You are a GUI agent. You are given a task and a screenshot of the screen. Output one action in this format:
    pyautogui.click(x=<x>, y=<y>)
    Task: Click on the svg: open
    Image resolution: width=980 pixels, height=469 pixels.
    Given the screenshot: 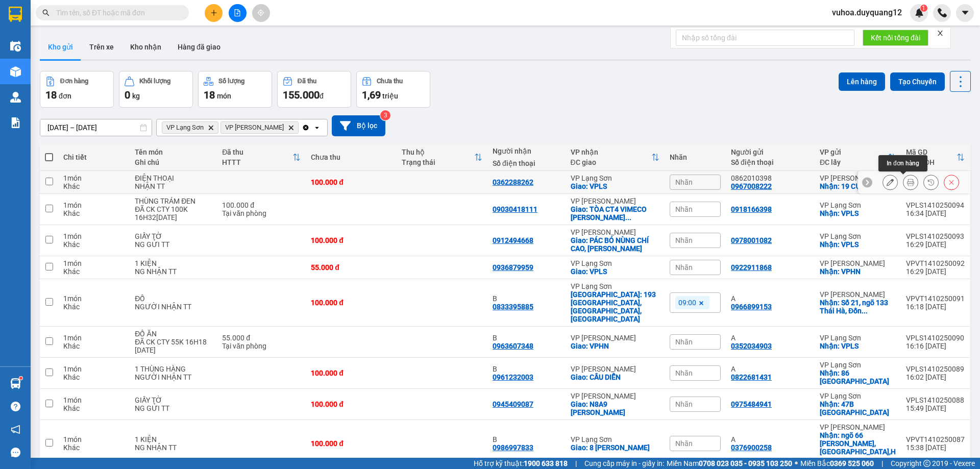 What is the action you would take?
    pyautogui.click(x=317, y=128)
    